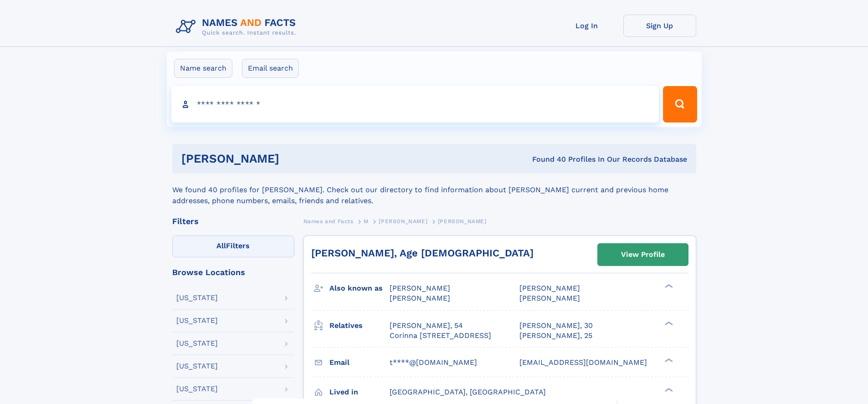 This screenshot has height=404, width=868. What do you see at coordinates (360, 289) in the screenshot?
I see `h3: Also known as` at bounding box center [360, 289].